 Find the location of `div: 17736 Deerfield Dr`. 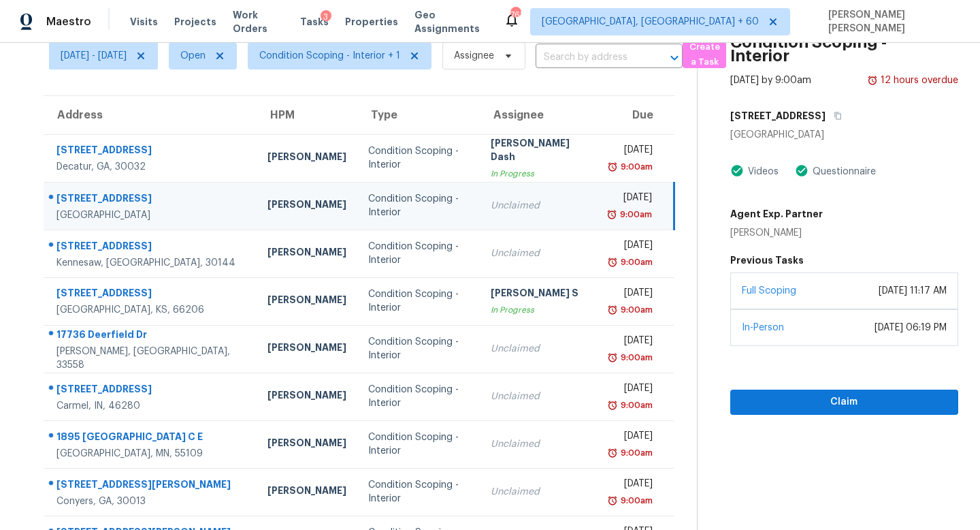

div: 17736 Deerfield Dr is located at coordinates (151, 336).